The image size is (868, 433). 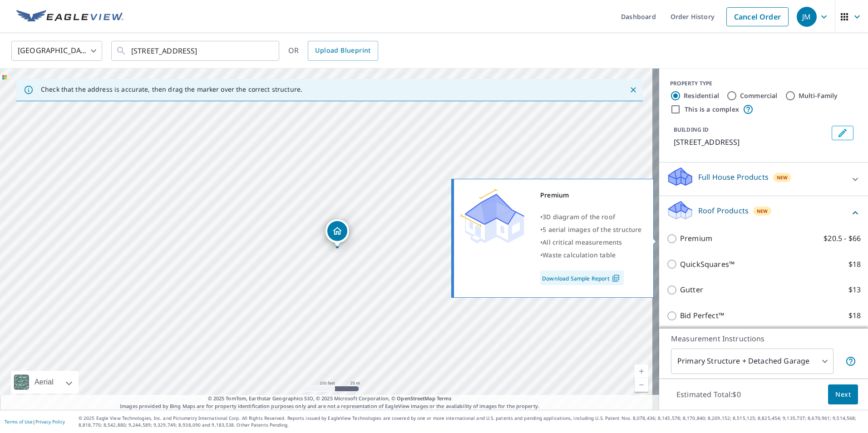 I want to click on a: Privacy Policy, so click(x=50, y=422).